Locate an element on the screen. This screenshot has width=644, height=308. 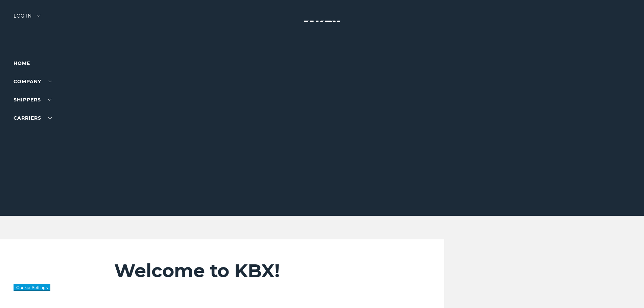
button: Cookie Settings is located at coordinates (32, 288).